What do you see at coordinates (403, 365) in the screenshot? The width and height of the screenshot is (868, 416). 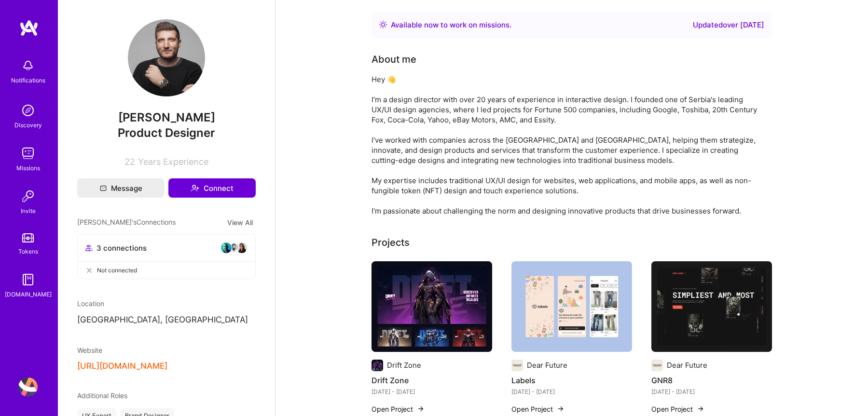 I see `div: Drift Zone` at bounding box center [403, 365].